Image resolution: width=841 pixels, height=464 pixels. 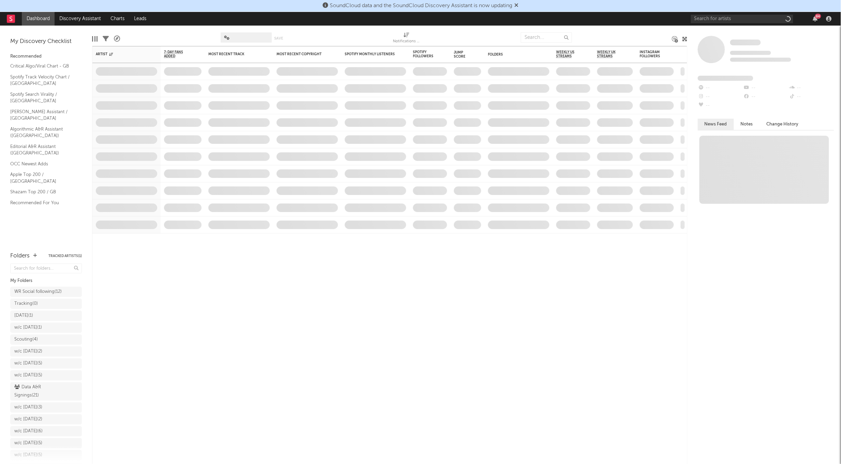 What do you see at coordinates (121, 54) in the screenshot?
I see `div: Artist` at bounding box center [121, 54].